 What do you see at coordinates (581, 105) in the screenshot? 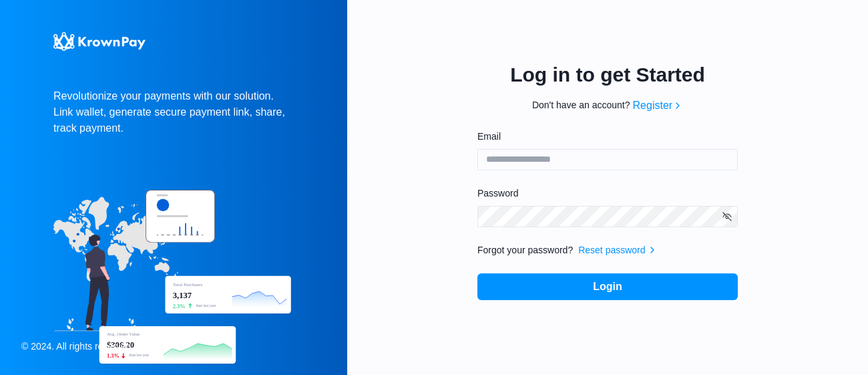
I see `p: Don't have an account?` at bounding box center [581, 105].